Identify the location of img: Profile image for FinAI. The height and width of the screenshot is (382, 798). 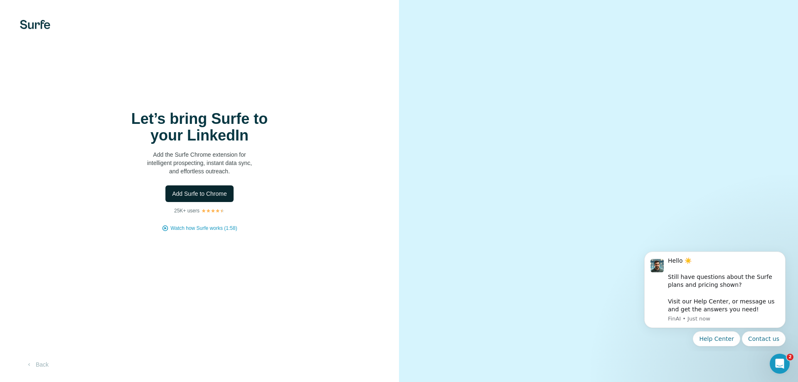
(25, 22).